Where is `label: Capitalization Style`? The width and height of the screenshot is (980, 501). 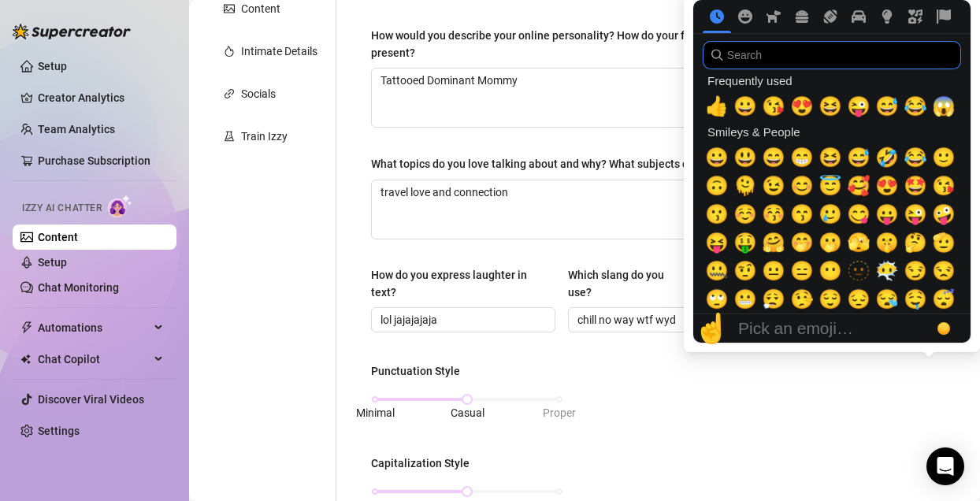 label: Capitalization Style is located at coordinates (425, 463).